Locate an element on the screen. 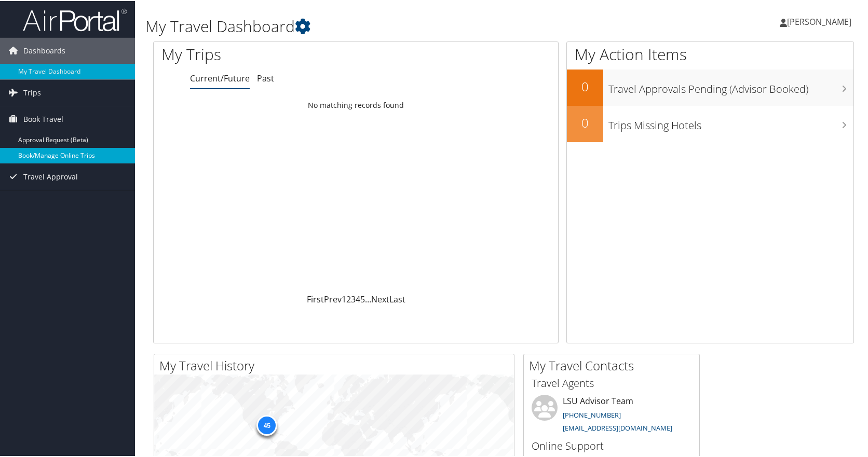 The image size is (868, 457). a: 0Trips Missing Hotels is located at coordinates (710, 123).